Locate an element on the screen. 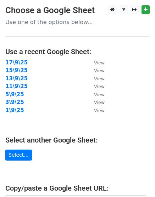  a: Select... is located at coordinates (18, 155).